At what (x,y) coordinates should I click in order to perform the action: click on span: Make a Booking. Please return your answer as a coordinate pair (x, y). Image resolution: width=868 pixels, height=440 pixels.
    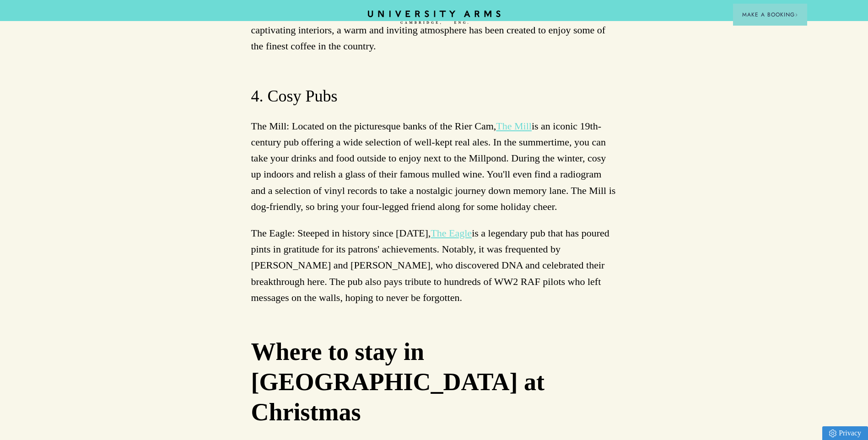
    Looking at the image, I should click on (770, 14).